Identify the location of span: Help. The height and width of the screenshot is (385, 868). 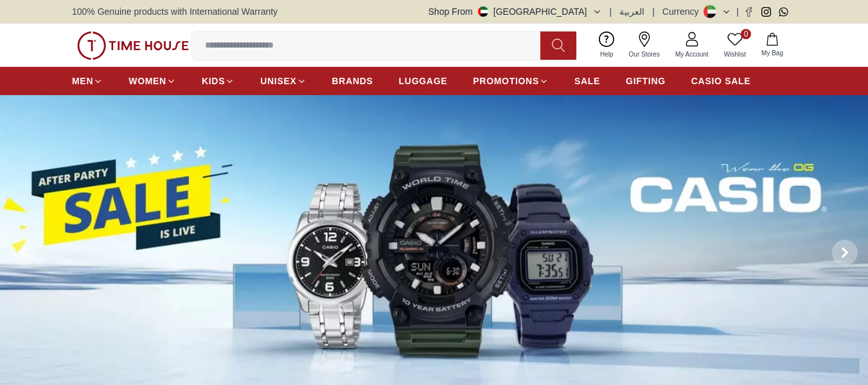
(606, 54).